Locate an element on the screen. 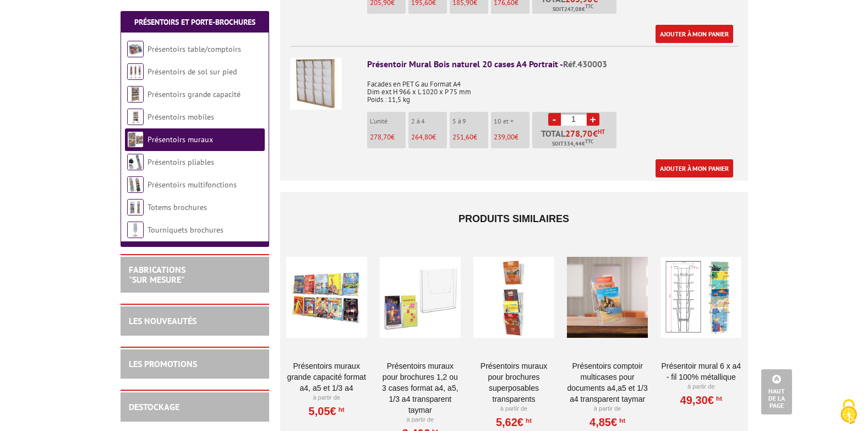 The image size is (868, 431). a: Totems brochures is located at coordinates (177, 207).